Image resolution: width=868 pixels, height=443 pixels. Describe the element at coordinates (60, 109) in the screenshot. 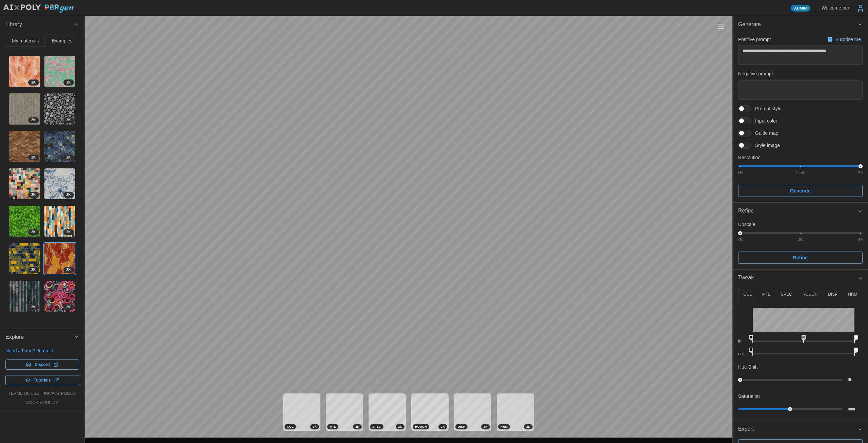

I see `img: rHikvvBoB3BgiCY53ZRV` at that location.